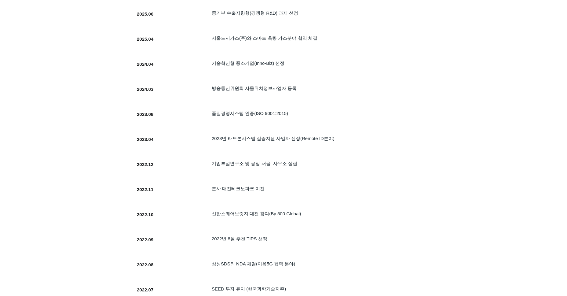  Describe the element at coordinates (250, 113) in the screenshot. I see `span: ​품질경영시스템 인증(ISO 9001:2015)` at that location.